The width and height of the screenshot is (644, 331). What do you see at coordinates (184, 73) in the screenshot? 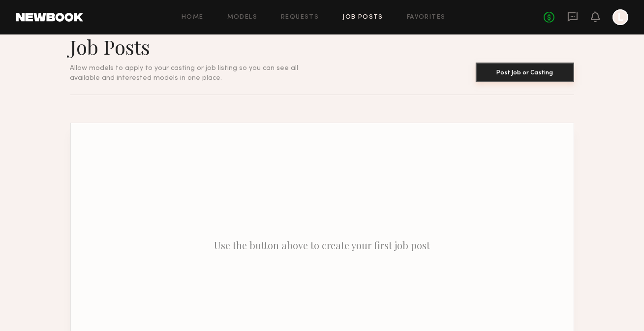
I see `span: Allow models to apply to your casting or job listing so you can see all available and interested ...` at bounding box center [184, 73].